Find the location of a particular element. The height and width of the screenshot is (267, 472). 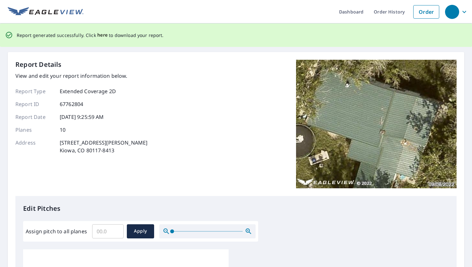

img: EV Logo is located at coordinates (46, 12).